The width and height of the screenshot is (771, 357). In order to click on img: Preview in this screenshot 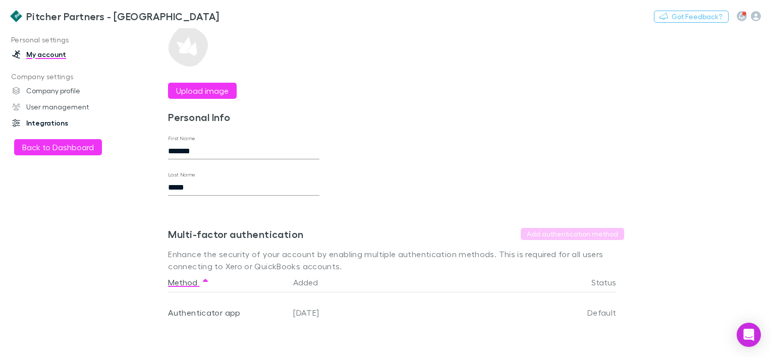, I will do `click(188, 46)`.